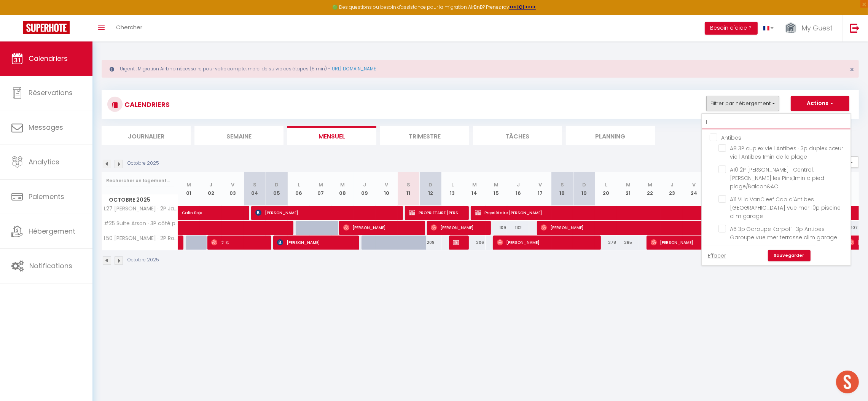 This screenshot has width=868, height=401. I want to click on th: 05, so click(277, 189).